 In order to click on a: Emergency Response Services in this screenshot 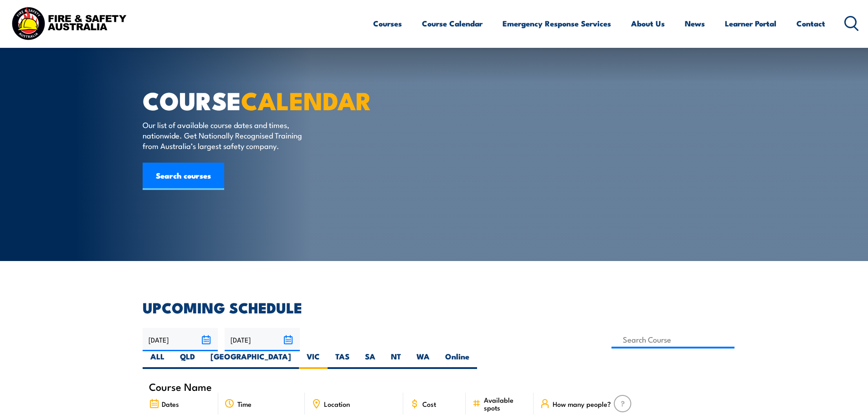, I will do `click(556, 23)`.